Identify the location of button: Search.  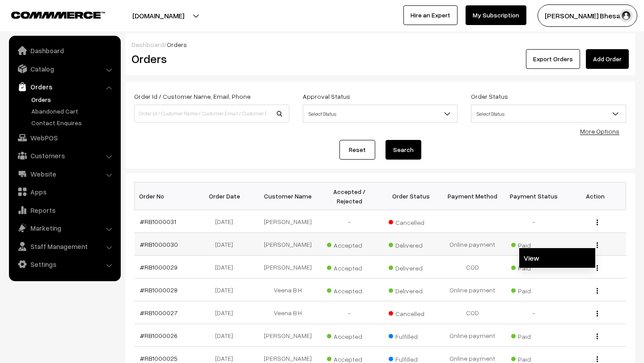
(403, 150).